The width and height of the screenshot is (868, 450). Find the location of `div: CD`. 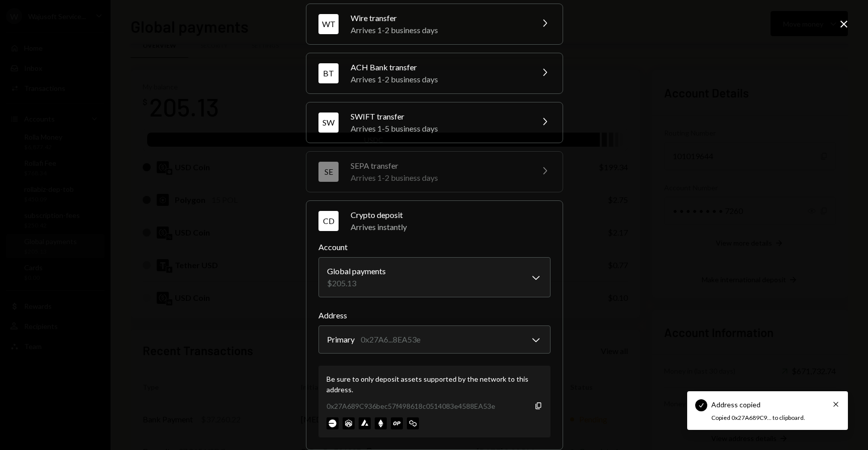

div: CD is located at coordinates (328, 221).